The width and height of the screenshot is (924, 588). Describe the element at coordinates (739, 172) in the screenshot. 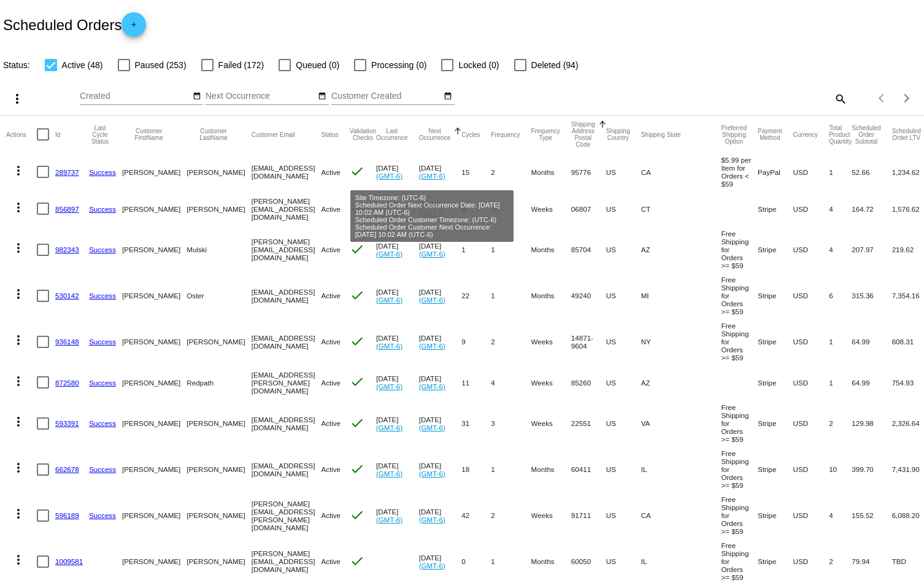

I see `mat-cell: $5.99 per Item for Orders < $59` at that location.